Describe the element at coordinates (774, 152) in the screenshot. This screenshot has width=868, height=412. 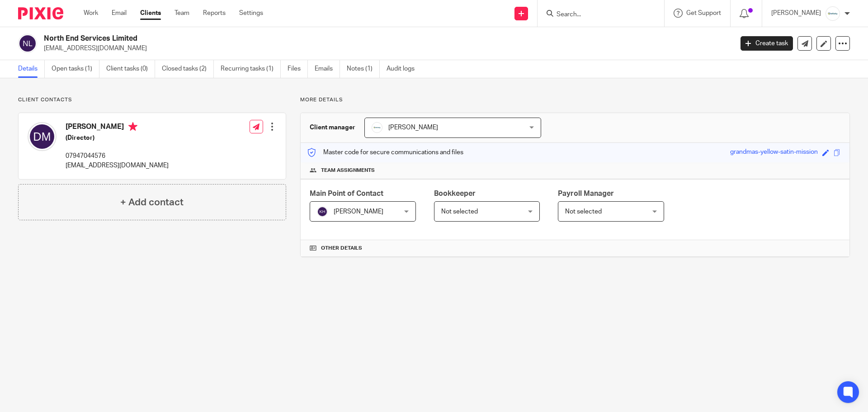
I see `div: grandmas-yellow-satin-mission` at that location.